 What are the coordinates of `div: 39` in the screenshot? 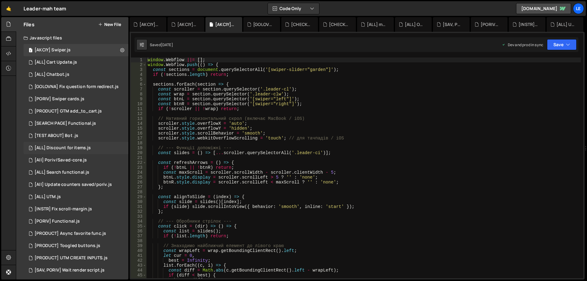 It's located at (139, 246).